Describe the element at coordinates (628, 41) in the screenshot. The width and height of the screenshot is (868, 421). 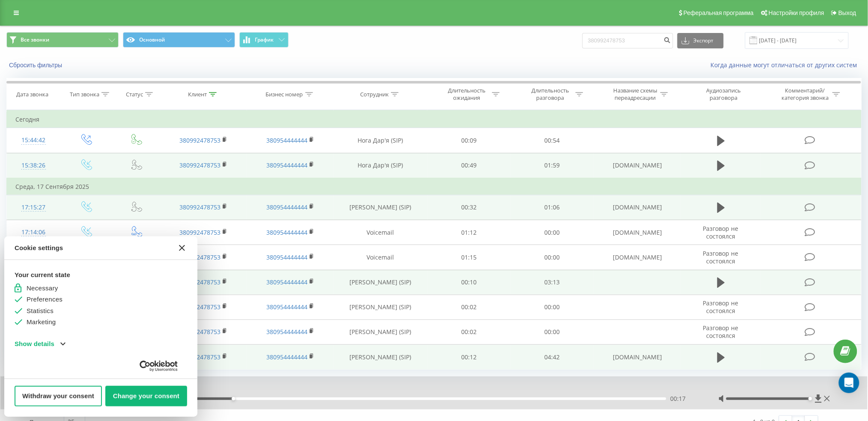
I see `input: Поиск по номеру` at that location.